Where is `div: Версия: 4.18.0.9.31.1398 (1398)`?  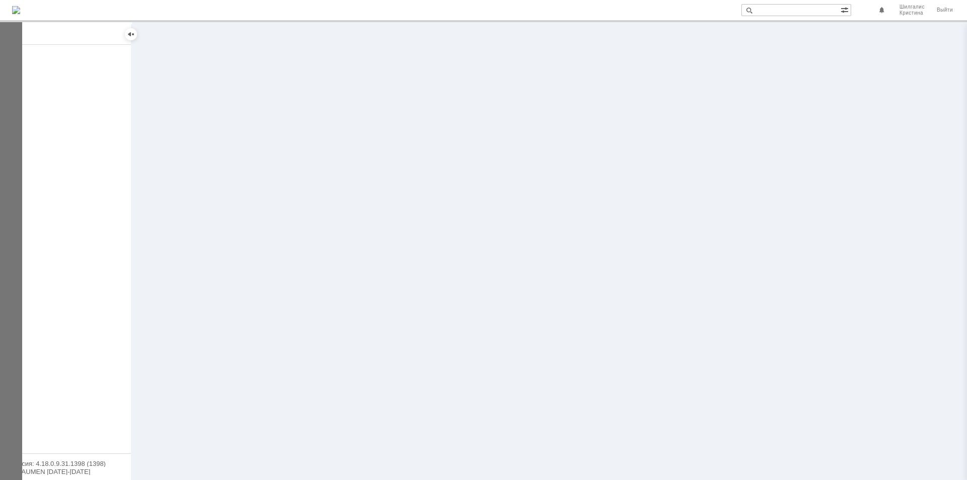 div: Версия: 4.18.0.9.31.1398 (1398) is located at coordinates (65, 463).